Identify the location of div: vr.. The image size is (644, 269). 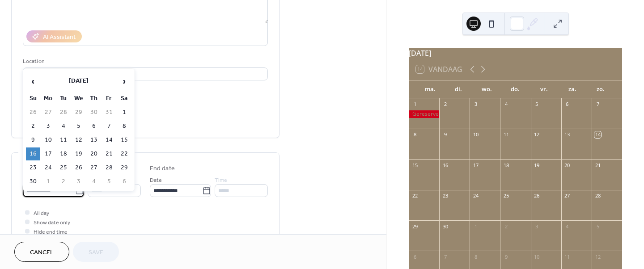
(544, 90).